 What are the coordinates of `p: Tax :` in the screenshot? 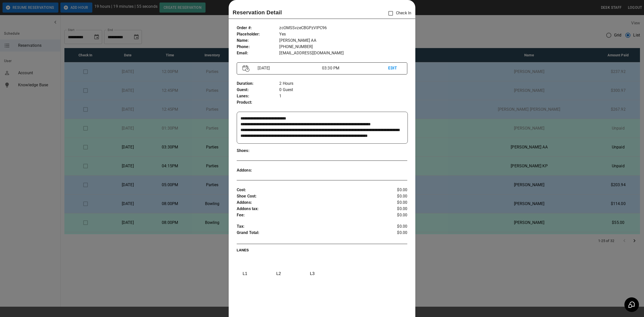 It's located at (308, 226).